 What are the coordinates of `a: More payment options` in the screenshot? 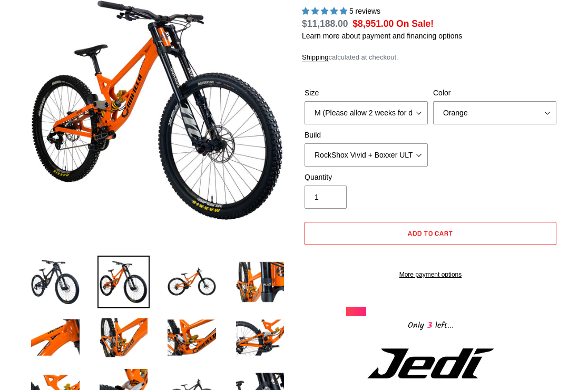 It's located at (431, 275).